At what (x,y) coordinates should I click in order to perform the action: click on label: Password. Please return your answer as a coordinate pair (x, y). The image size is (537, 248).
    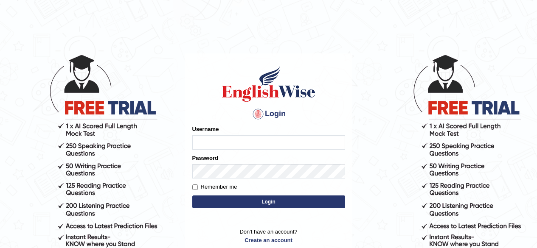
    Looking at the image, I should click on (205, 158).